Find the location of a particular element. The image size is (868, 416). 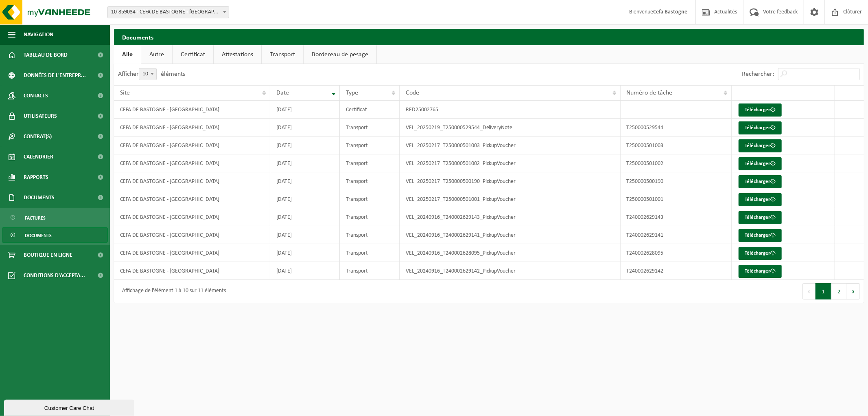

label: Rechercher: is located at coordinates (758, 74).